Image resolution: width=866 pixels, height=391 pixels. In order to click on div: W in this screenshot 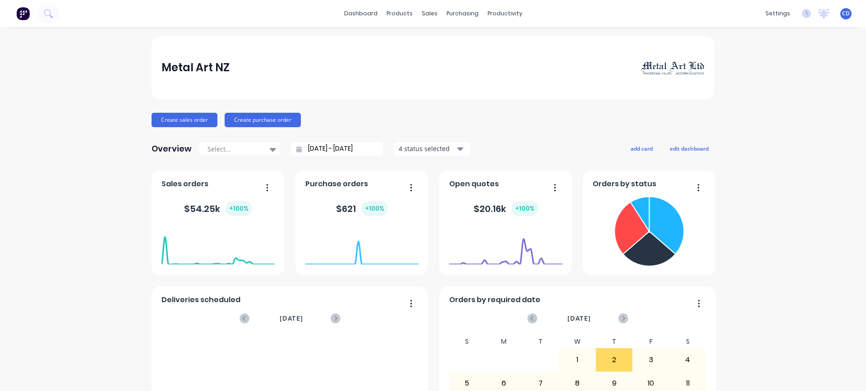, I will do `click(577, 341)`.